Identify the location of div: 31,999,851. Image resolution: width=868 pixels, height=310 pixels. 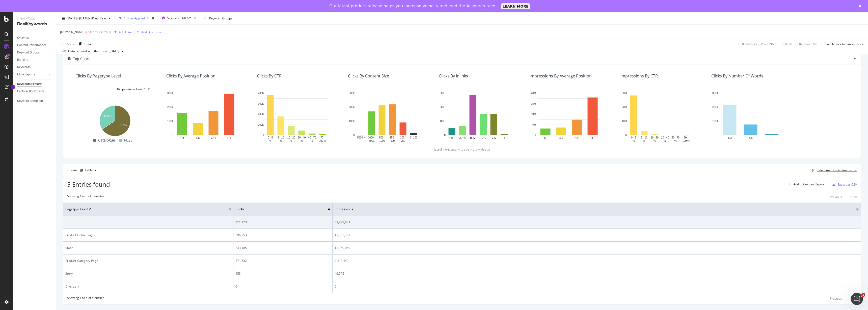
(597, 223).